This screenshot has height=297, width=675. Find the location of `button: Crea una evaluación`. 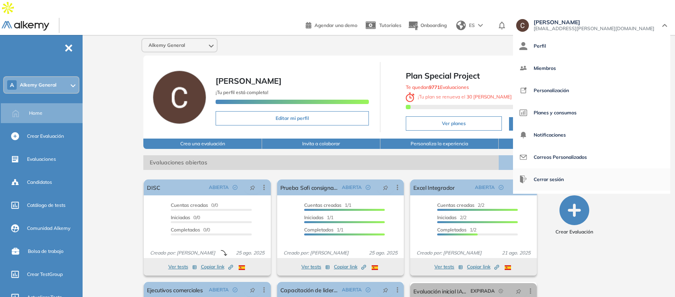

button: Crea una evaluación is located at coordinates (203, 144).